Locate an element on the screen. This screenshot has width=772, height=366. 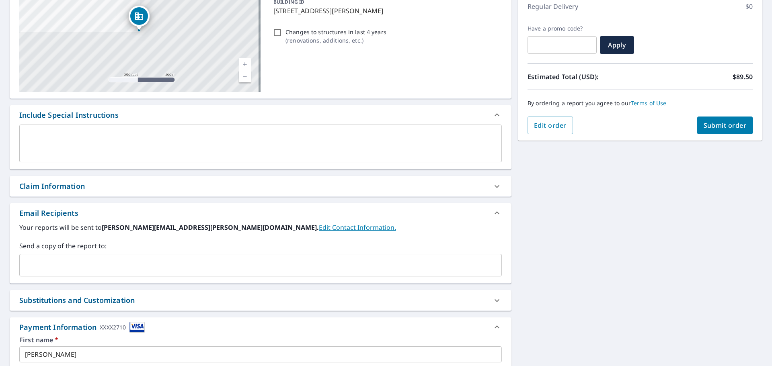
a: Current Level 17, Zoom Out is located at coordinates (245, 76).